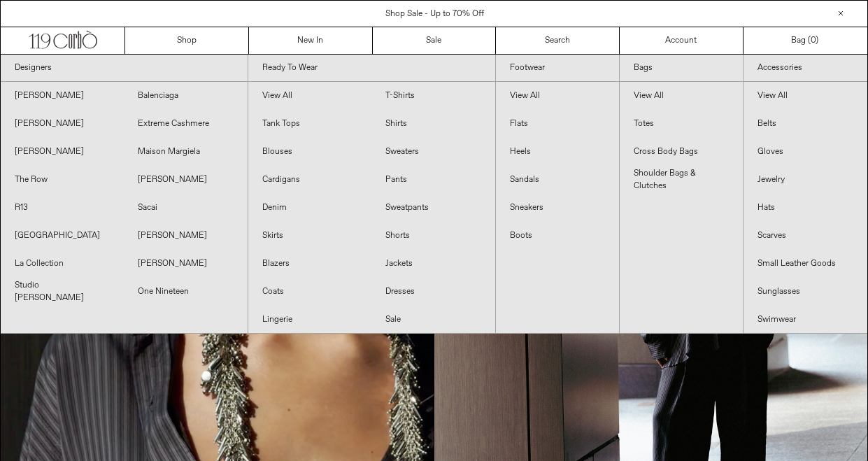 Image resolution: width=868 pixels, height=461 pixels. What do you see at coordinates (433, 152) in the screenshot?
I see `a: Sweaters` at bounding box center [433, 152].